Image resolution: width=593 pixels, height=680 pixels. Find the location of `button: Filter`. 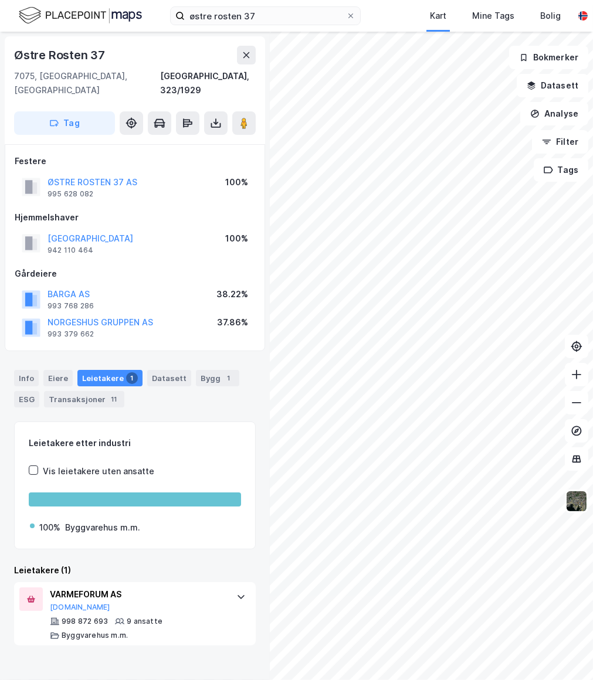

button: Filter is located at coordinates (560, 142).